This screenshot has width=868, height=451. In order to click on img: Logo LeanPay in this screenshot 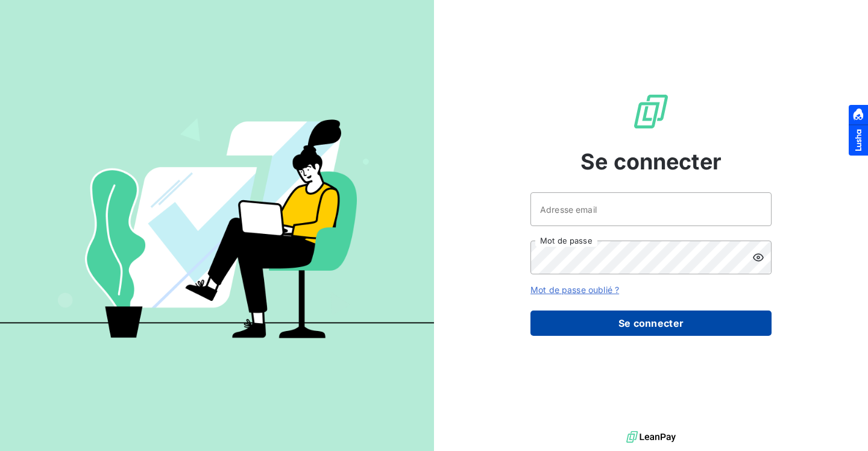, I will do `click(651, 111)`.